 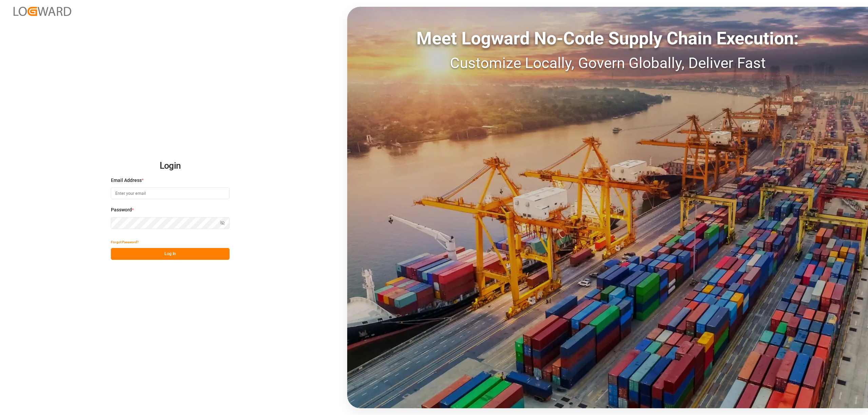 What do you see at coordinates (607, 38) in the screenshot?
I see `div: Meet Logward No-Code Supply Chain Execution:` at bounding box center [607, 38].